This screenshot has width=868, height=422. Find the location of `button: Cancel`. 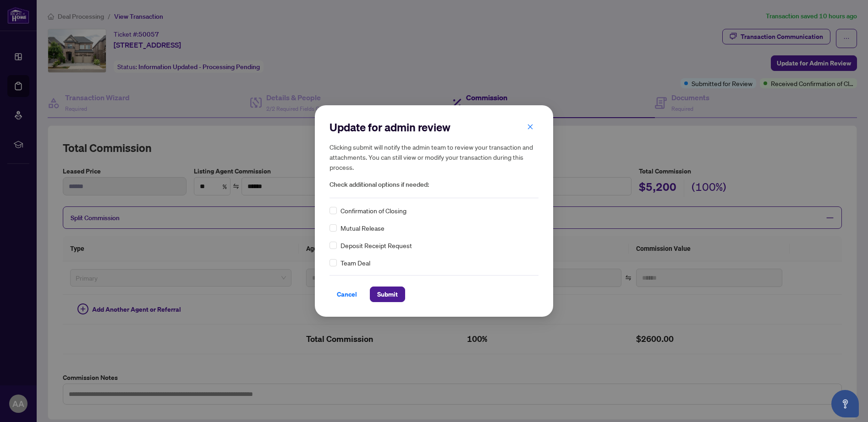

button: Cancel is located at coordinates (347, 294).